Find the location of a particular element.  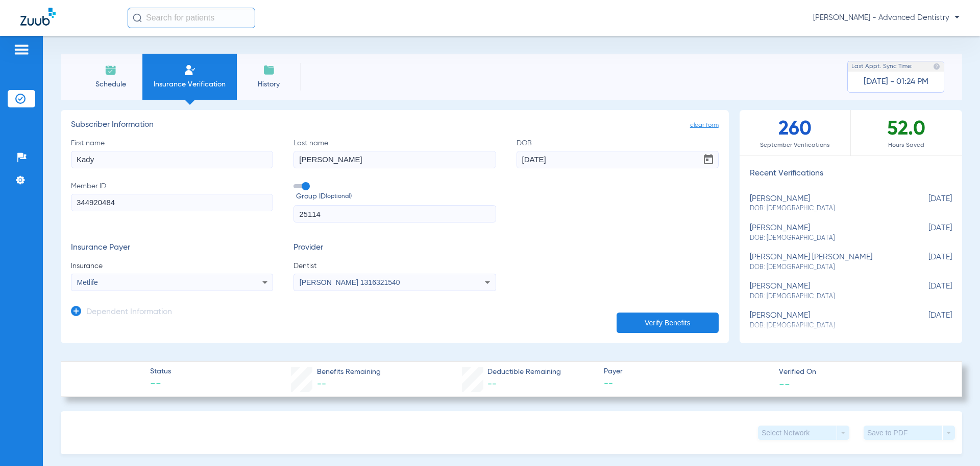

span: Hours Saved is located at coordinates (907, 145).